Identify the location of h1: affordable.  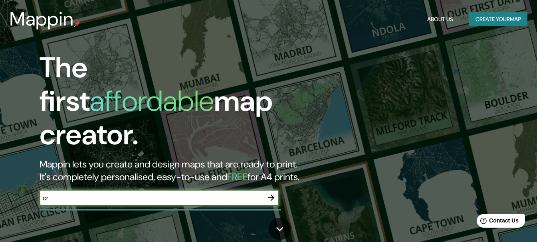
(152, 101).